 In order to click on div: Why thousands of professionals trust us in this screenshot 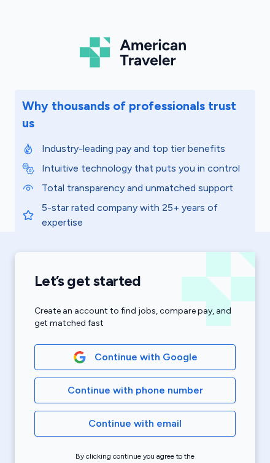, I will do `click(135, 114)`.